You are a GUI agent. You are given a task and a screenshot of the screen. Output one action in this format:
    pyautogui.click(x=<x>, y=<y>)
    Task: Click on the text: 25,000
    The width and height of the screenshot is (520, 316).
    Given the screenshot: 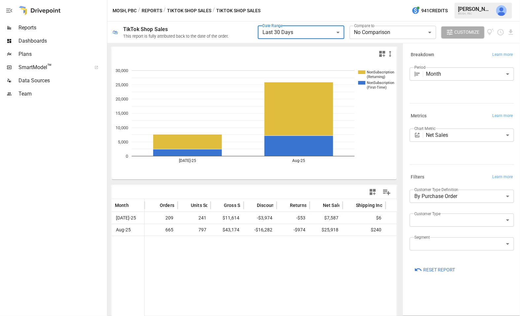 What is the action you would take?
    pyautogui.click(x=122, y=85)
    